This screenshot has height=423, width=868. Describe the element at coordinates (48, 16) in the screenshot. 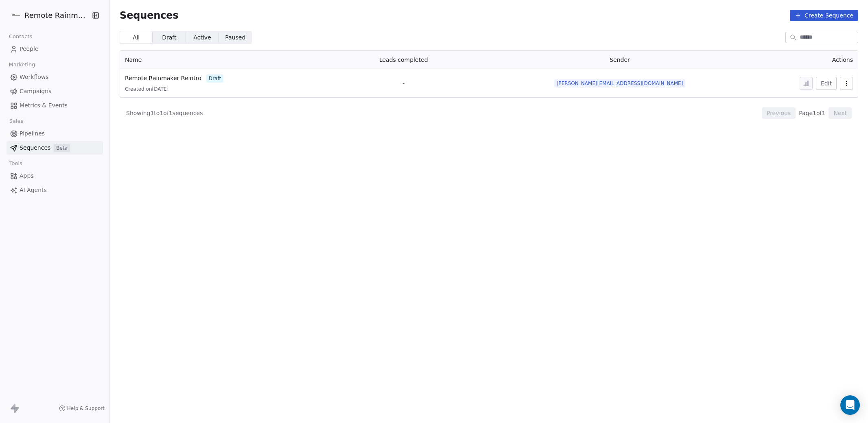

I see `button: Remote Rainmaker` at that location.